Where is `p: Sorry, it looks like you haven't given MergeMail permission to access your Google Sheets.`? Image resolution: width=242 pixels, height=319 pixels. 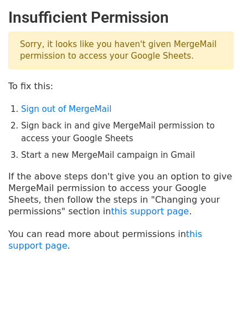
p: Sorry, it looks like you haven't given MergeMail permission to access your Google Sheets. is located at coordinates (121, 50).